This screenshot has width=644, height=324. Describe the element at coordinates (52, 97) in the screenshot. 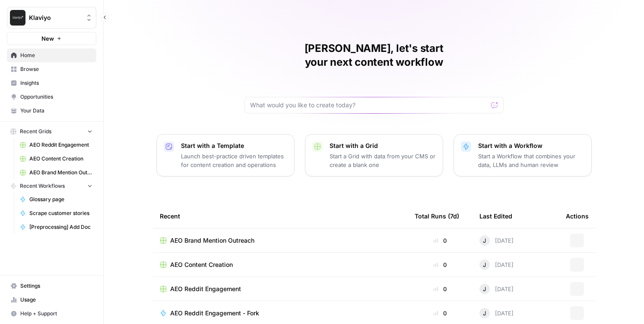

I see `a: Opportunities` at that location.